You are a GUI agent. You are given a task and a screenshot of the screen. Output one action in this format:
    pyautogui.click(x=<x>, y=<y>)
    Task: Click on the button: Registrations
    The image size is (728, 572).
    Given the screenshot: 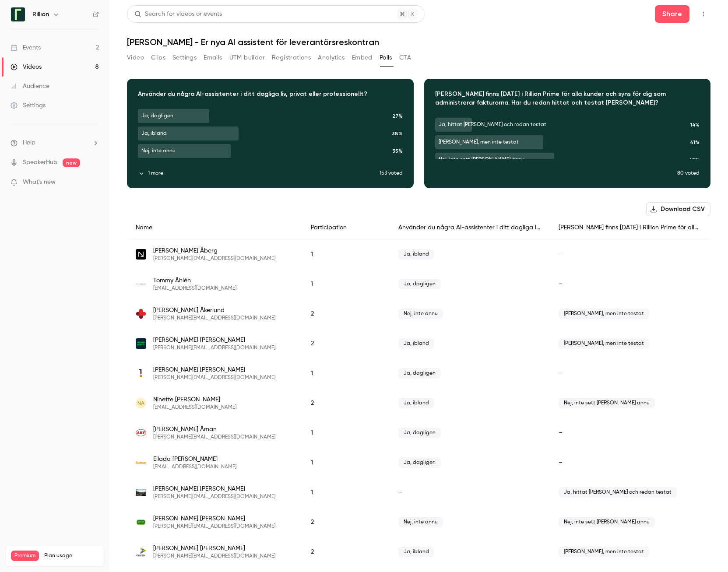 What is the action you would take?
    pyautogui.click(x=291, y=58)
    